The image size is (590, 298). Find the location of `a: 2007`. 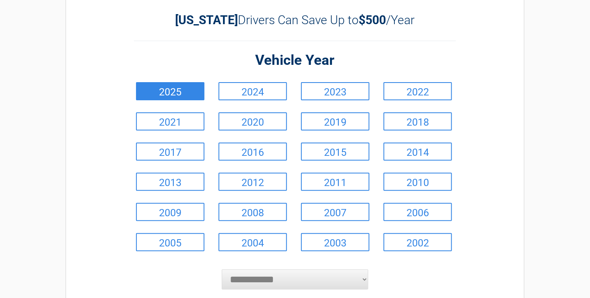

a: 2007 is located at coordinates (335, 212).